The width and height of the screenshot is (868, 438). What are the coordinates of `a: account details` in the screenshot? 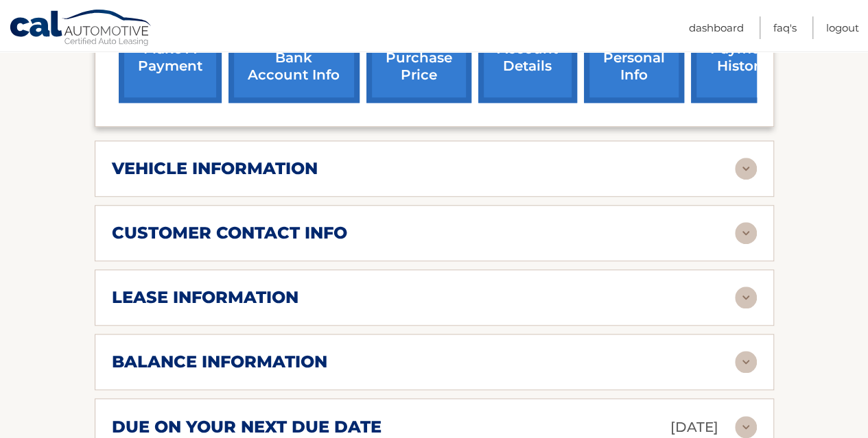 It's located at (527, 58).